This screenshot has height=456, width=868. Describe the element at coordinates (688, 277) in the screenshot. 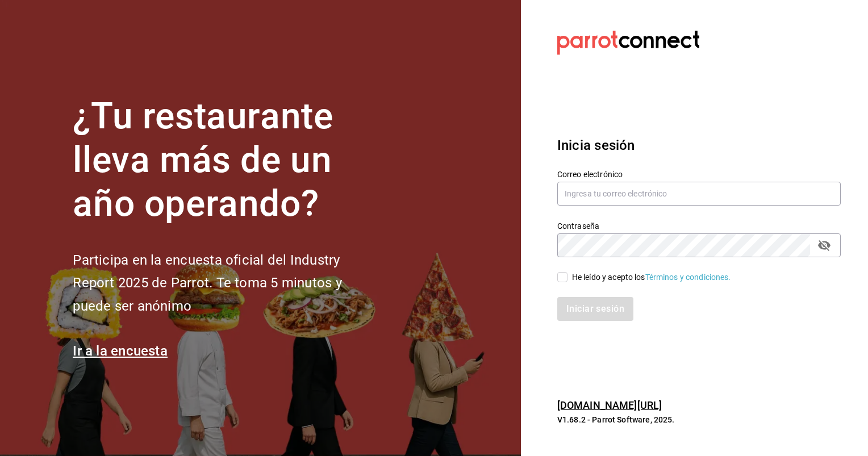

I see `a: Términos y condiciones.` at that location.